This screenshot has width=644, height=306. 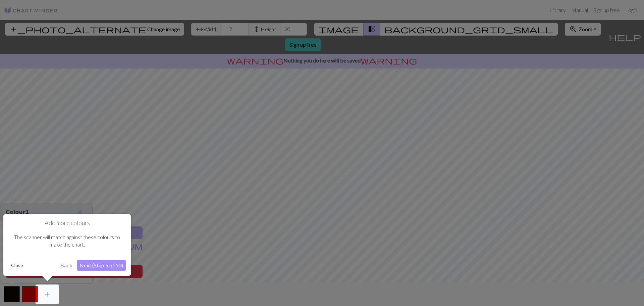 I want to click on button: Next (Step 5 of 10), so click(x=101, y=266).